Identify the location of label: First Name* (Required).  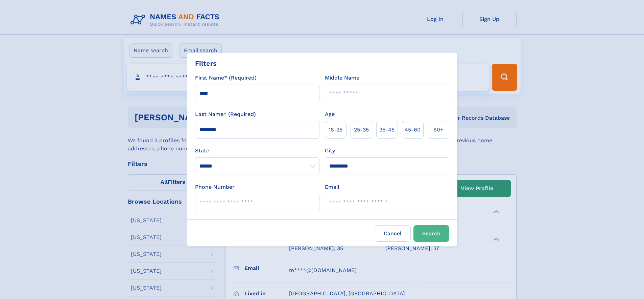
(226, 78).